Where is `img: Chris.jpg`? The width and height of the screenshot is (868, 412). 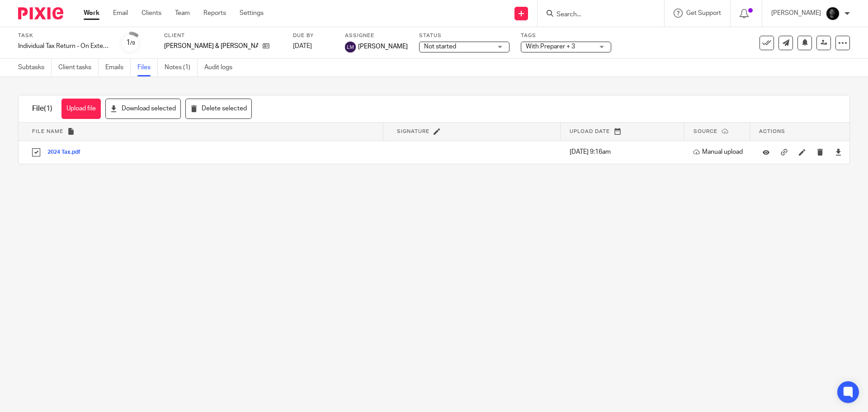 img: Chris.jpg is located at coordinates (833, 13).